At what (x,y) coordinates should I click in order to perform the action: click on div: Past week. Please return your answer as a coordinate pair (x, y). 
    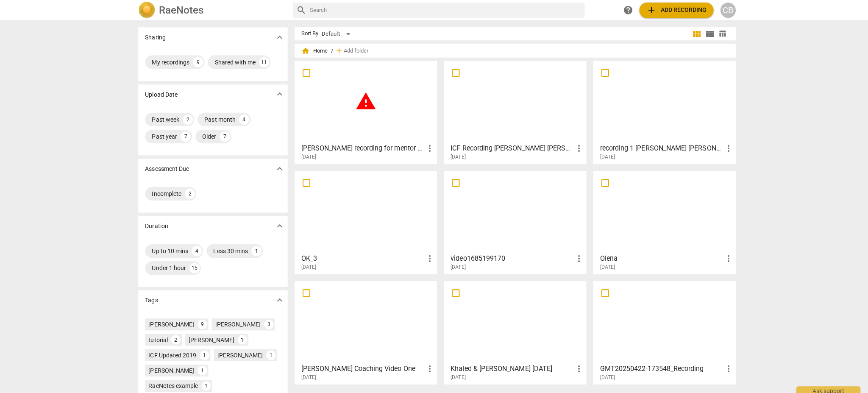
    Looking at the image, I should click on (165, 118).